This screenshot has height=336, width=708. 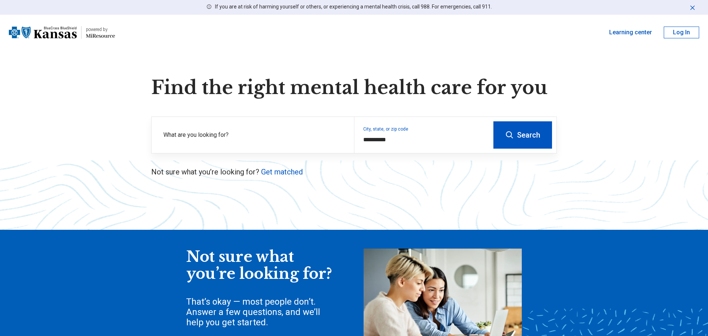 What do you see at coordinates (282, 172) in the screenshot?
I see `a: Get matched` at bounding box center [282, 172].